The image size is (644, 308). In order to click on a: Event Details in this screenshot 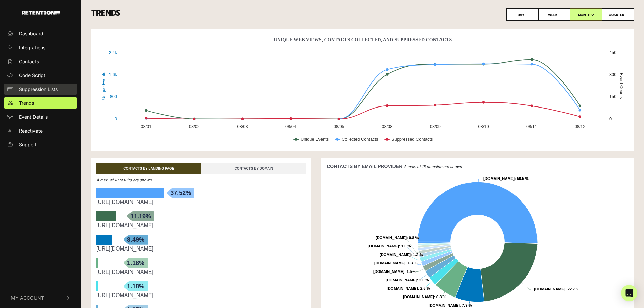, I will do `click(41, 117)`.